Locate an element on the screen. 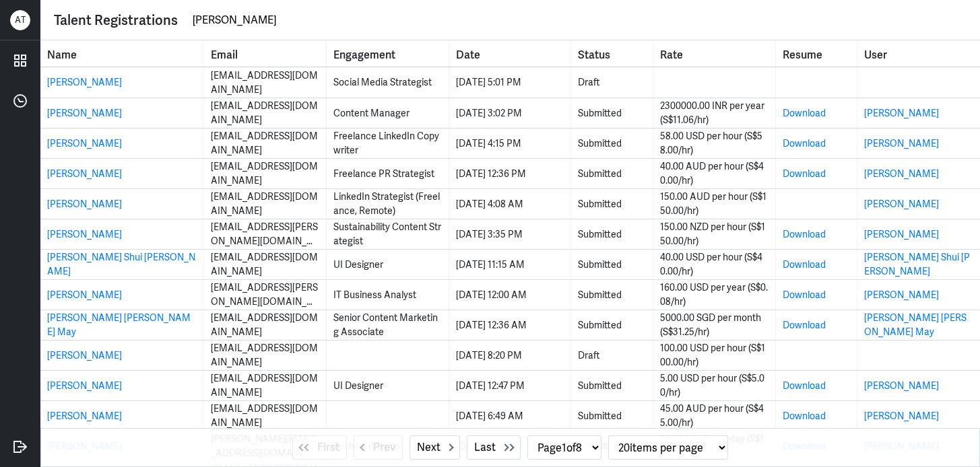 This screenshot has width=980, height=467. span: First is located at coordinates (328, 448).